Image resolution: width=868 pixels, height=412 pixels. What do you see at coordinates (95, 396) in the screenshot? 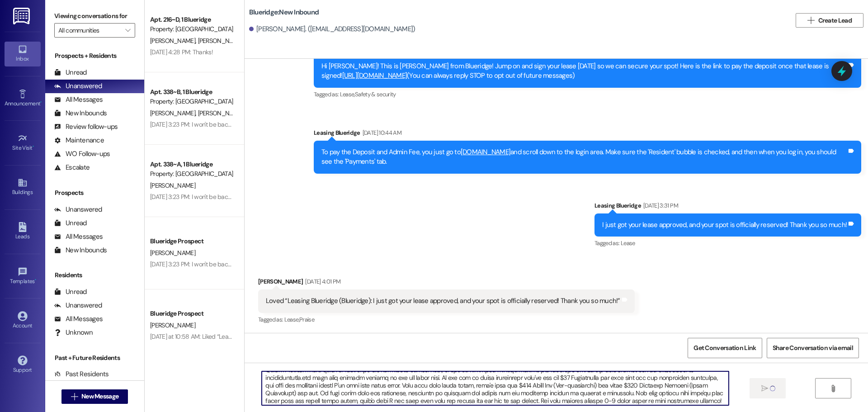
I see `button: New Message` at bounding box center [95, 396].